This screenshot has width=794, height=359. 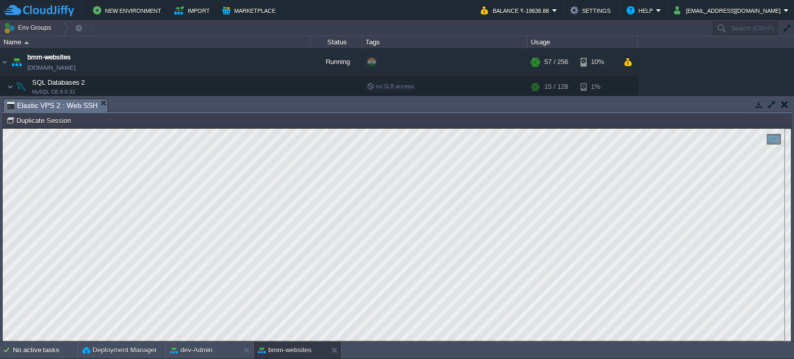 I want to click on div: Name, so click(x=156, y=42).